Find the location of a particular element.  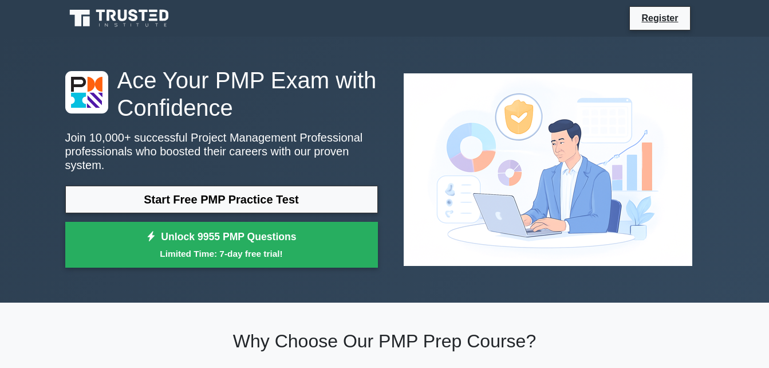

p: Join 10,000+ successful Project Management Professional professionals who boosted their careers w... is located at coordinates (222, 151).